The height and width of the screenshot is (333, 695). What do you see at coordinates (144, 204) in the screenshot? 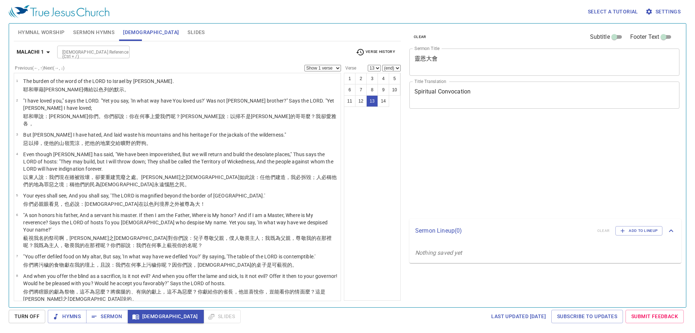
I see `p: 你們必親眼` at bounding box center [144, 204].